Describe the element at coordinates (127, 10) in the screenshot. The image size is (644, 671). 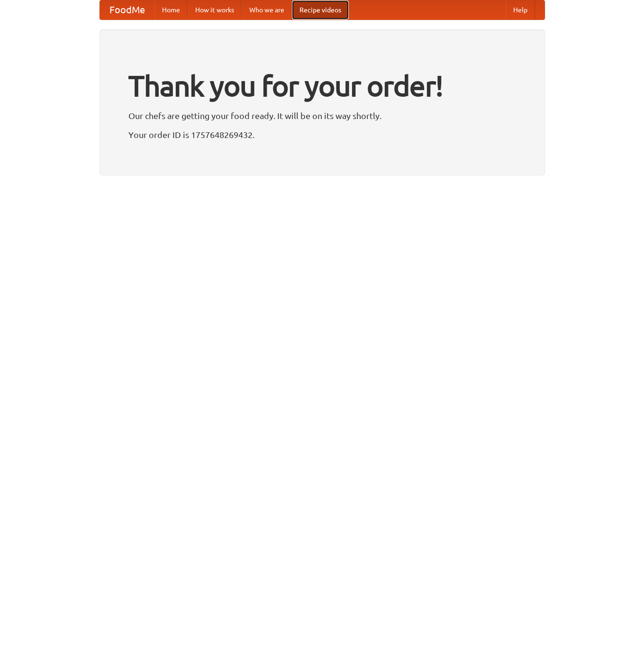
I see `a: FoodMe` at that location.